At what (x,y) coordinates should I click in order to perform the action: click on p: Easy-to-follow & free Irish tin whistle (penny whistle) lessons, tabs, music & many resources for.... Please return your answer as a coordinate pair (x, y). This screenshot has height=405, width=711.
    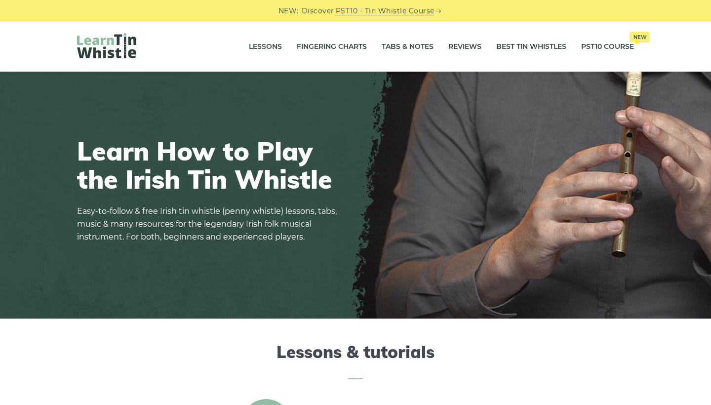
    Looking at the image, I should click on (210, 224).